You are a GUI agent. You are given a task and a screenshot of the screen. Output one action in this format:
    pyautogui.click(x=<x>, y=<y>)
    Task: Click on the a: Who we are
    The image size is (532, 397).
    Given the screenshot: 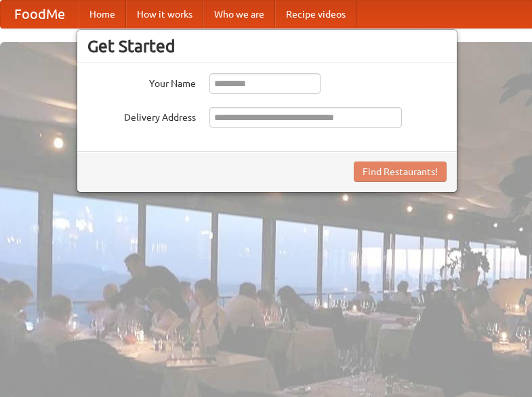 What is the action you would take?
    pyautogui.click(x=239, y=14)
    